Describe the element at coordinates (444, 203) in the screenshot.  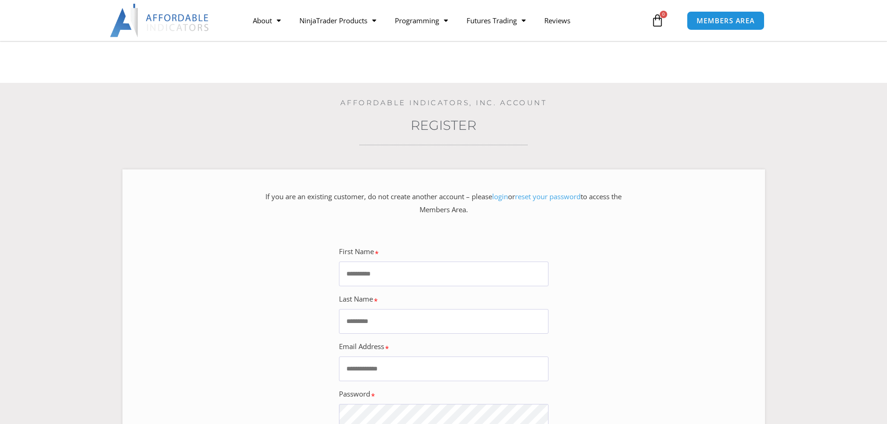
I see `p: If you are an existing customer, do not create another account – please or to access the Members ...` at that location.